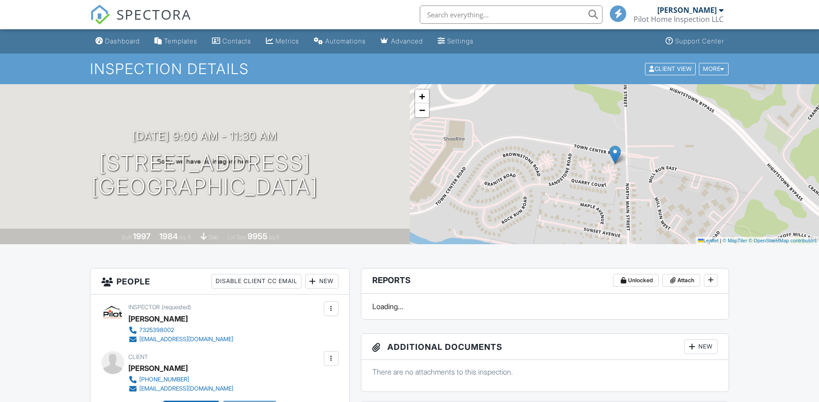 This screenshot has height=402, width=819. What do you see at coordinates (545, 346) in the screenshot?
I see `h3: Additional Documents` at bounding box center [545, 346].